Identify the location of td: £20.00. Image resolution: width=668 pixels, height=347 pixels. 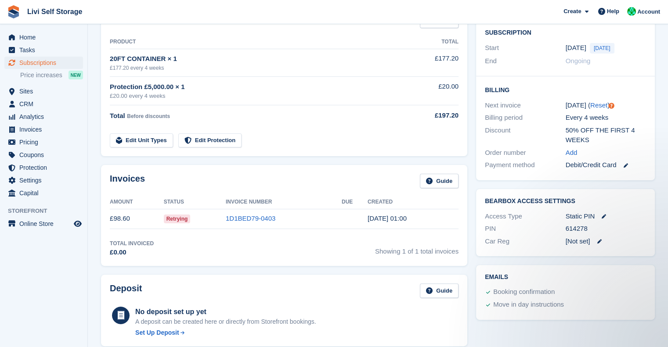
(432, 91).